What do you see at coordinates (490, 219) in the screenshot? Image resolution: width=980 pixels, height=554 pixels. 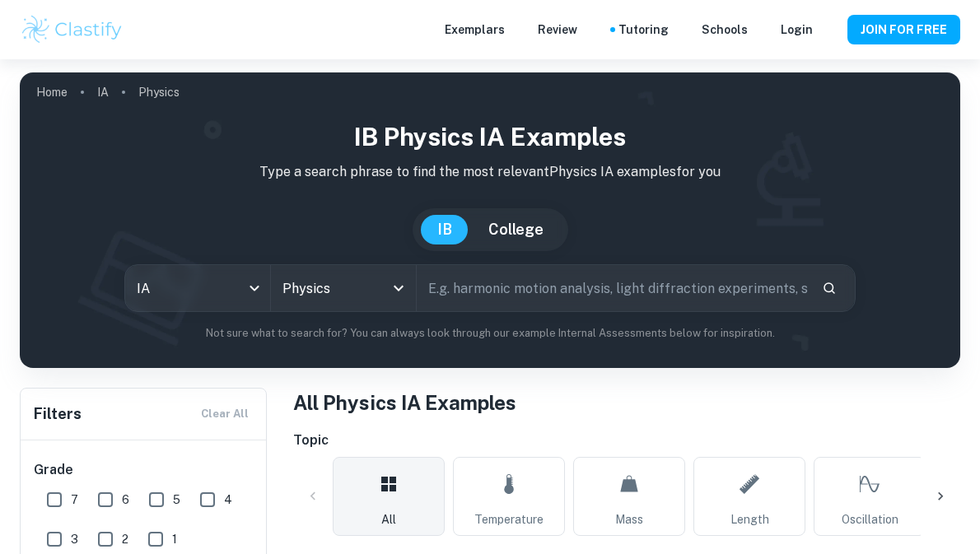 I see `img: profile cover` at bounding box center [490, 219].